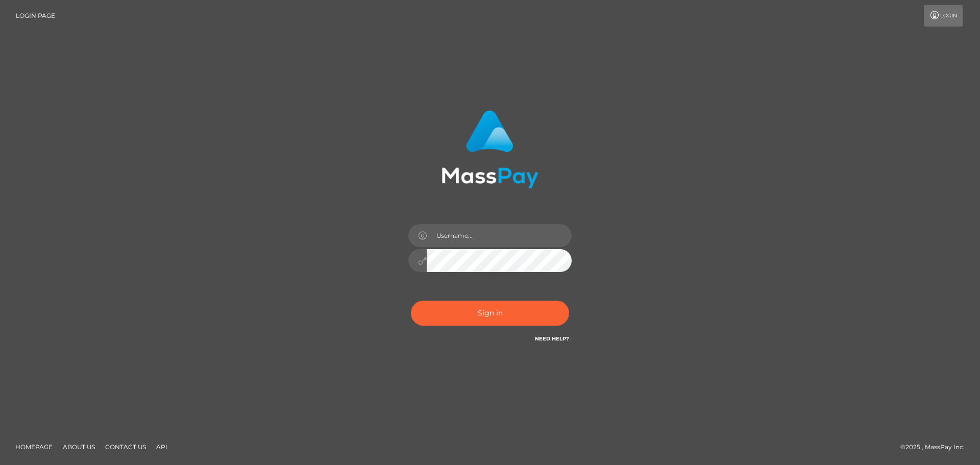  I want to click on a: Login, so click(944, 15).